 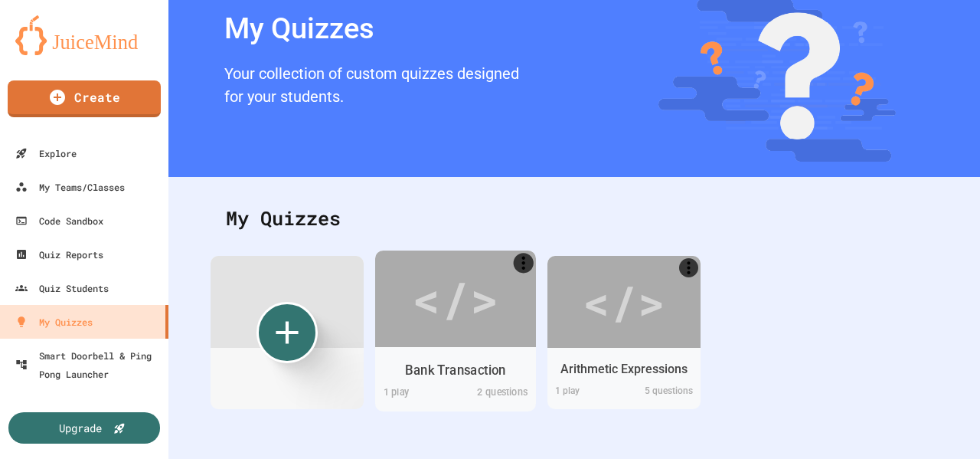 I want to click on div: Your collection of custom quizzes designed for your students., so click(x=371, y=87).